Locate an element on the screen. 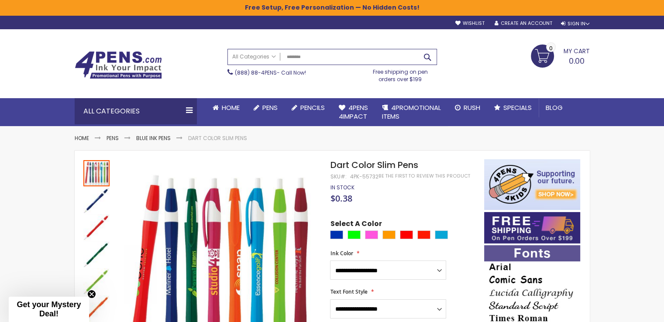  div: Availability is located at coordinates (342, 188).